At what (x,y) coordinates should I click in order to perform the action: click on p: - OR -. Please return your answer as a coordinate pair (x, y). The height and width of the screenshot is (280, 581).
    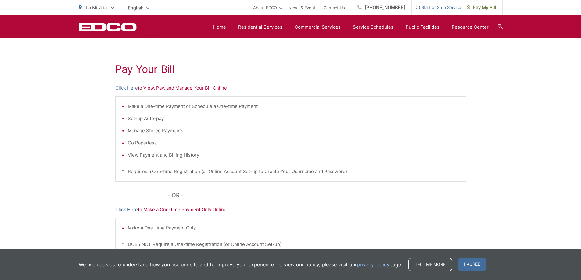
    Looking at the image, I should click on (317, 196).